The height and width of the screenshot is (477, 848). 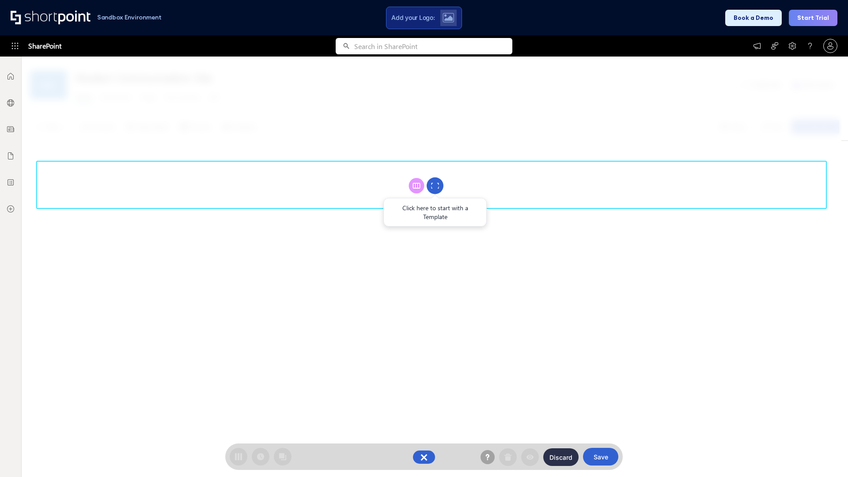 What do you see at coordinates (600, 456) in the screenshot?
I see `button: Save` at bounding box center [600, 456].